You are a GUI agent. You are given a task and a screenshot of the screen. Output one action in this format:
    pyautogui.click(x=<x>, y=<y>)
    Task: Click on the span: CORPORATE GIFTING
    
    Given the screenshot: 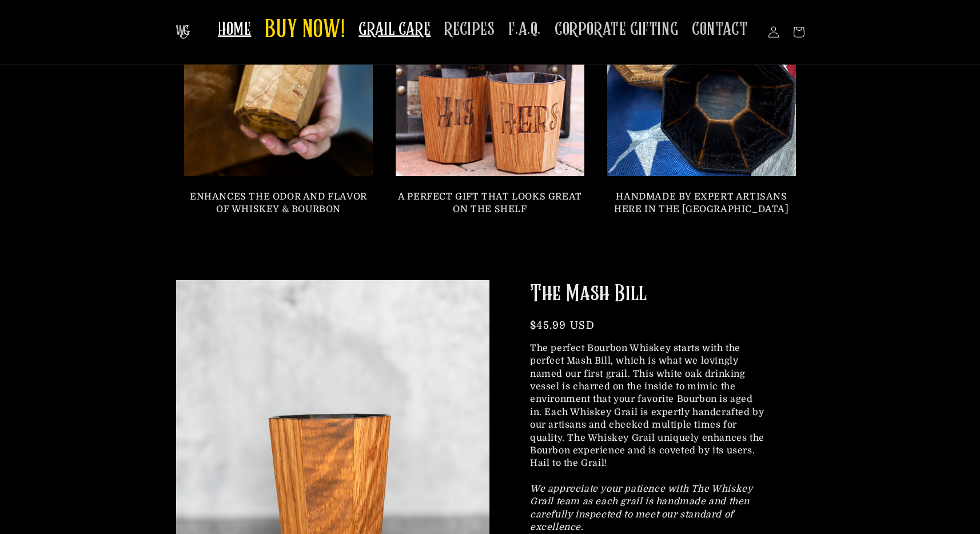 What is the action you would take?
    pyautogui.click(x=616, y=29)
    